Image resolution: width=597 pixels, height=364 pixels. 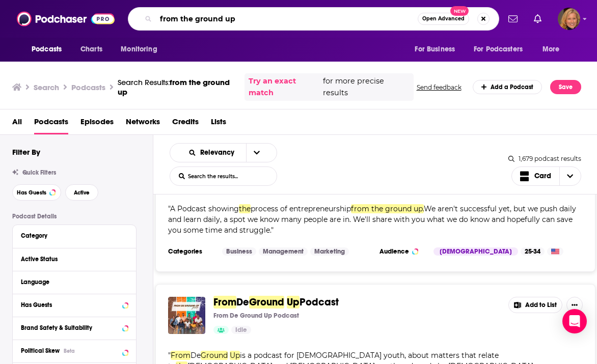 What do you see at coordinates (46, 87) in the screenshot?
I see `h3: Search` at bounding box center [46, 87].